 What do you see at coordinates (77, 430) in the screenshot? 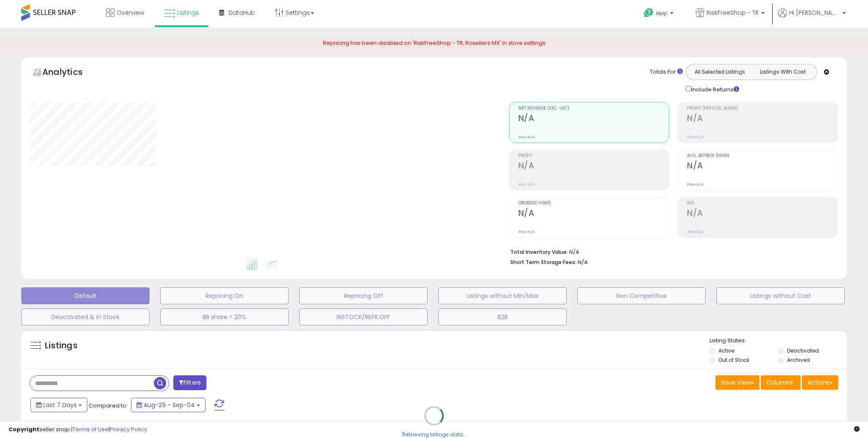
I see `div: seller snap | |` at bounding box center [77, 430].